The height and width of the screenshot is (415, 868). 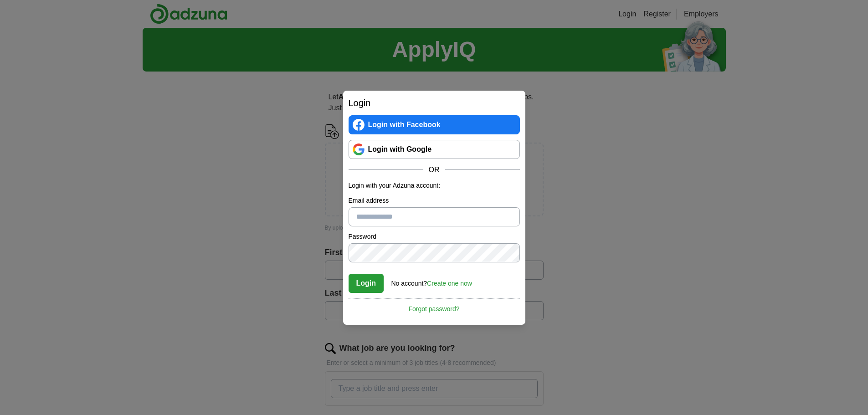 What do you see at coordinates (434, 125) in the screenshot?
I see `a: Login with Facebook` at bounding box center [434, 125].